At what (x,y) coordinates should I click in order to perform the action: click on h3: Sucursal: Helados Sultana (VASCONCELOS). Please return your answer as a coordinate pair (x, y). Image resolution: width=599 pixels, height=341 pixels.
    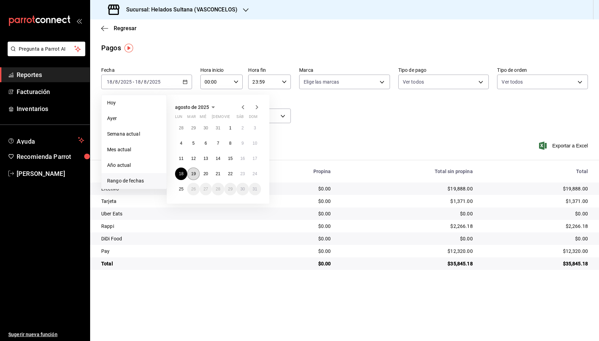
    Looking at the image, I should click on (179, 10).